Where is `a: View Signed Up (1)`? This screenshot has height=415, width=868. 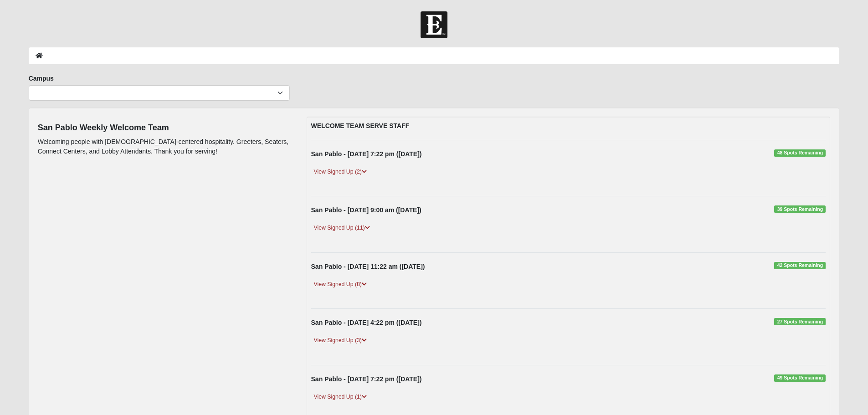
a: View Signed Up (1) is located at coordinates (341, 397).